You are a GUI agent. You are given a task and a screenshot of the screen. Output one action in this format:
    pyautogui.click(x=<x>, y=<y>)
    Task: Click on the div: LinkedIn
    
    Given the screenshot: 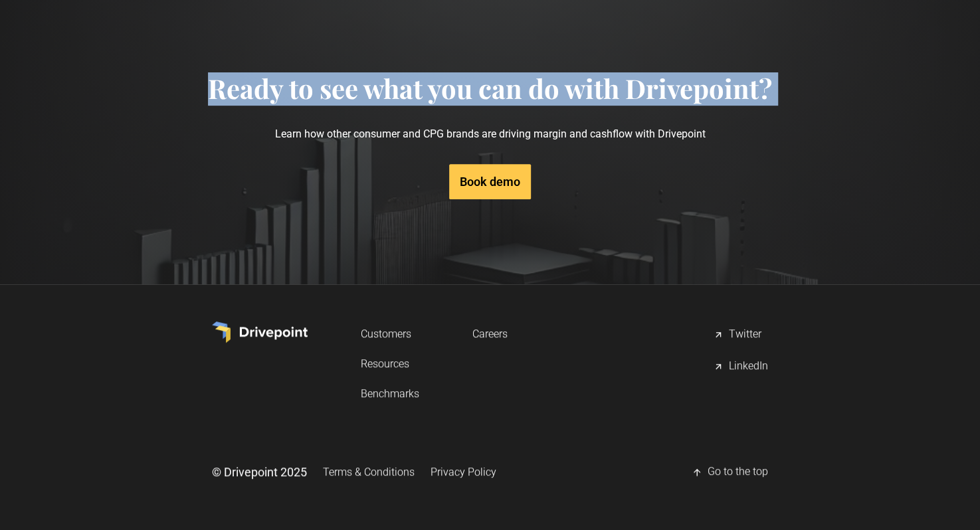 What is the action you would take?
    pyautogui.click(x=748, y=367)
    